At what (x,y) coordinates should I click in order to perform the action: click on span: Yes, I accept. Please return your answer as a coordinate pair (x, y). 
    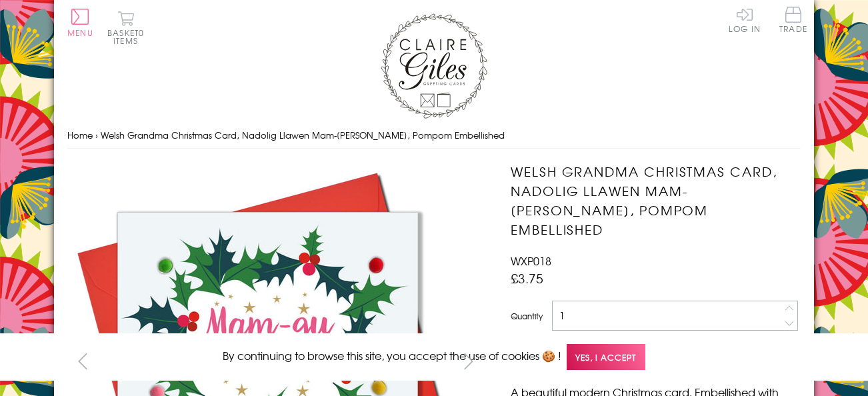
    Looking at the image, I should click on (606, 356).